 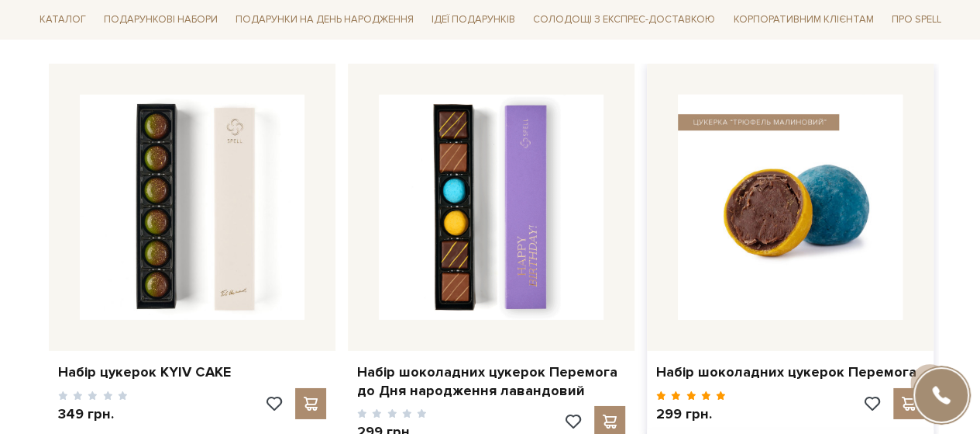 I want to click on span: Каталог, so click(x=63, y=19).